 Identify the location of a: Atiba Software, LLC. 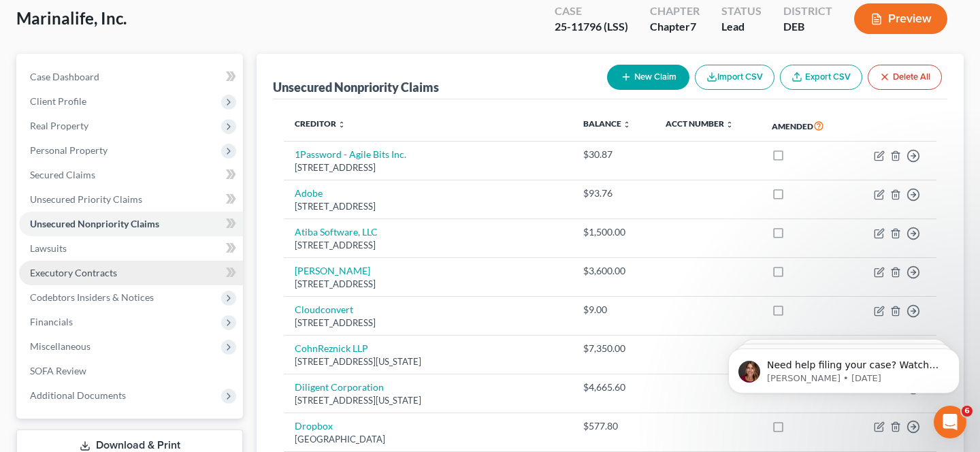
(336, 231).